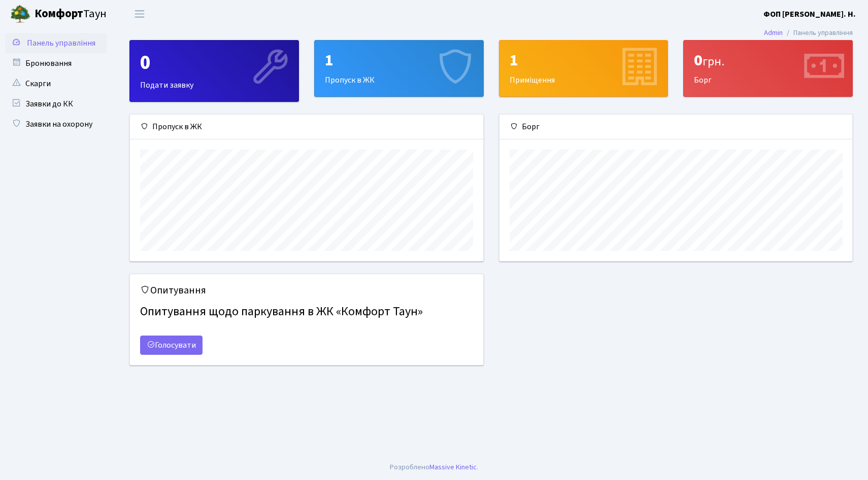 This screenshot has height=480, width=868. I want to click on h4: Опитування щодо паркування в ЖК «Комфорт Таун», so click(307, 312).